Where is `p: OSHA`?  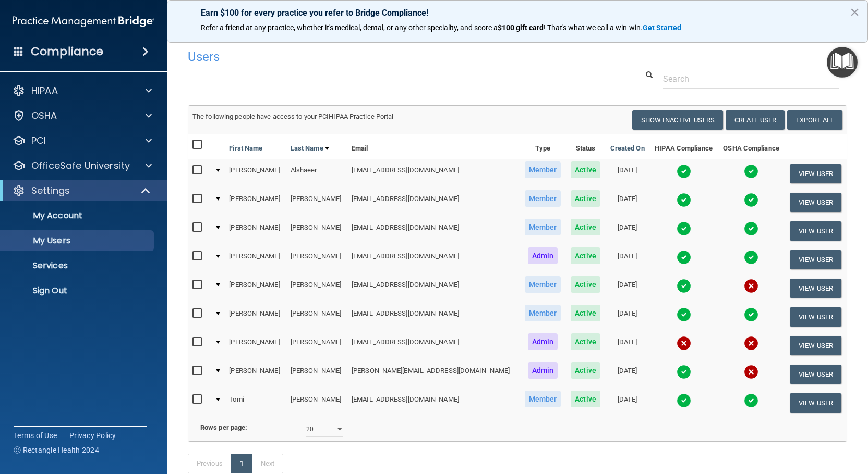
p: OSHA is located at coordinates (45, 116).